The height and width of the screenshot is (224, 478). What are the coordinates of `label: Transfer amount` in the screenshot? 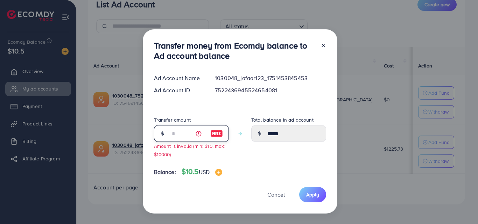 It's located at (172, 120).